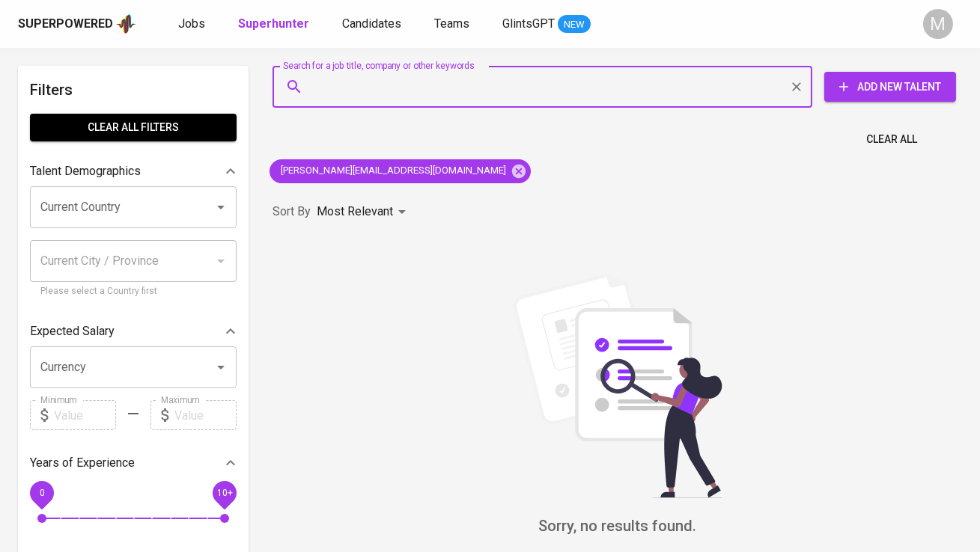 The height and width of the screenshot is (552, 980). What do you see at coordinates (452, 23) in the screenshot?
I see `span: Teams` at bounding box center [452, 23].